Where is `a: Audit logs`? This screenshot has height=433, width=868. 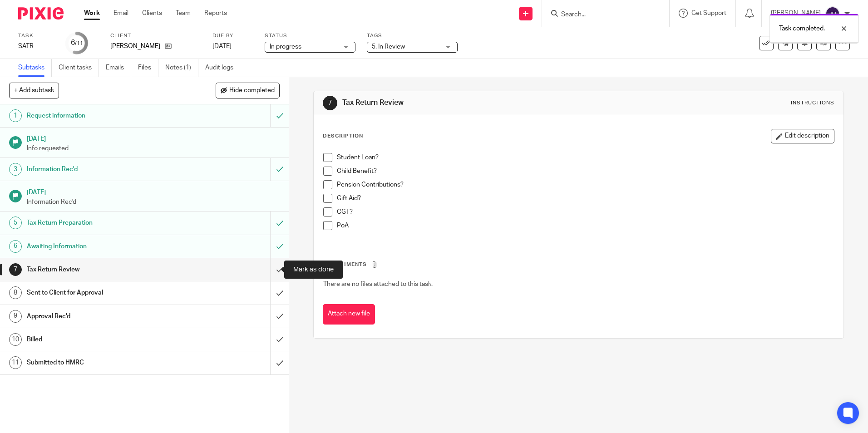 a: Audit logs is located at coordinates (222, 67).